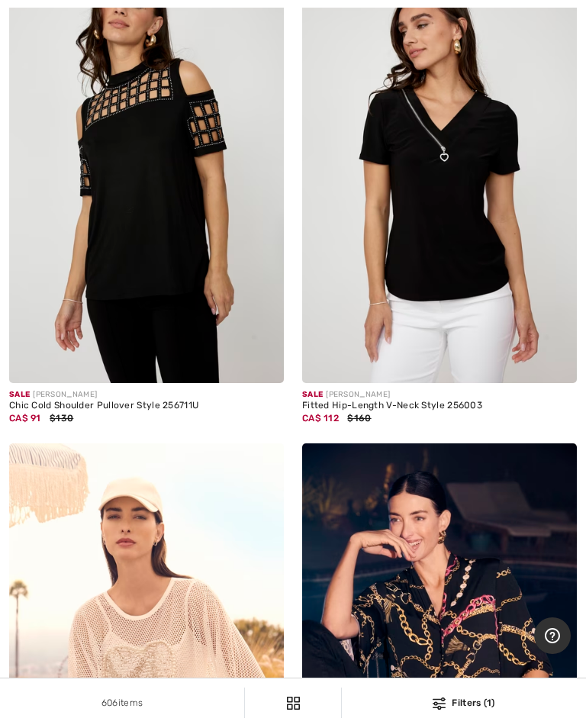 This screenshot has width=586, height=728. Describe the element at coordinates (464, 703) in the screenshot. I see `div: Filters (1)` at that location.